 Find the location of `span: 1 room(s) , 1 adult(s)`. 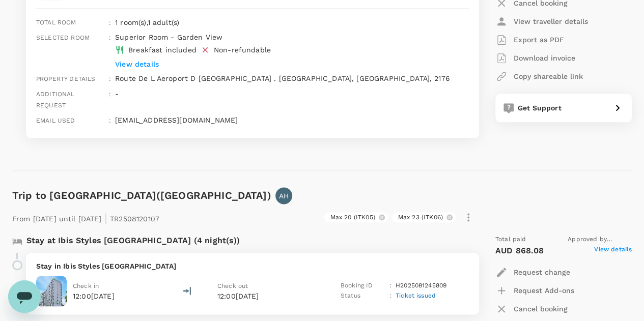

span: 1 room(s) , 1 adult(s) is located at coordinates (147, 23).